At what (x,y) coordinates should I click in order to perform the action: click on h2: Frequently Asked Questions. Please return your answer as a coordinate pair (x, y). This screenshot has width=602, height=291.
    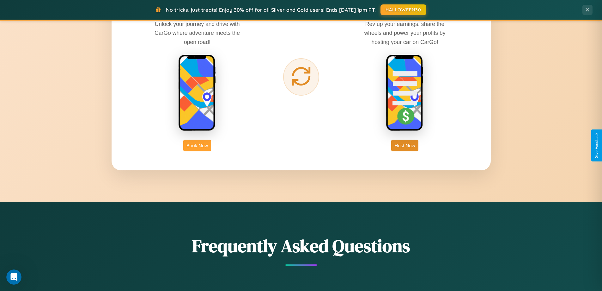
    Looking at the image, I should click on (301, 245).